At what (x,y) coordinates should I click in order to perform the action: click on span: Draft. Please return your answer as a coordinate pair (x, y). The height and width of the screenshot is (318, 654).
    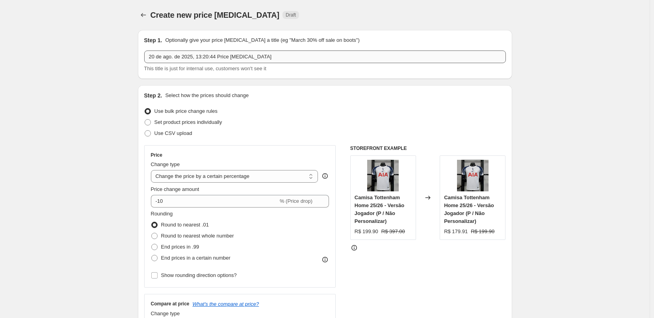
    Looking at the image, I should click on (291, 15).